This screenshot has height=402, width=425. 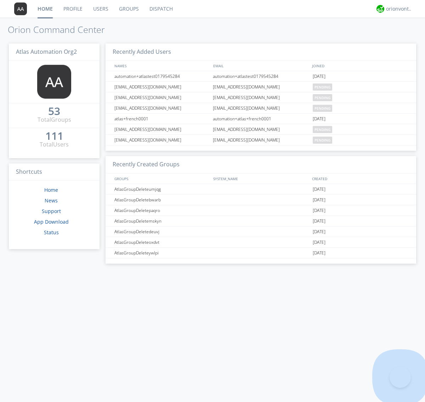 I want to click on a: Status, so click(x=51, y=232).